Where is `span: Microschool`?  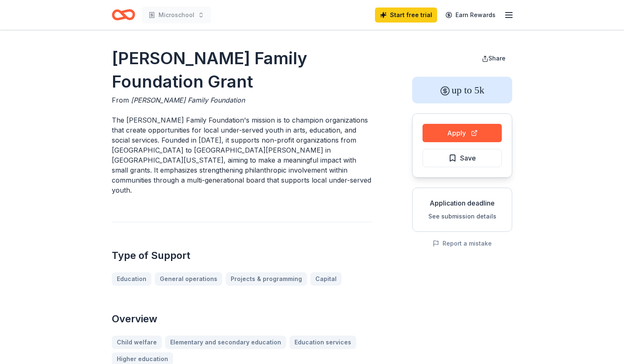
span: Microschool is located at coordinates (176, 15).